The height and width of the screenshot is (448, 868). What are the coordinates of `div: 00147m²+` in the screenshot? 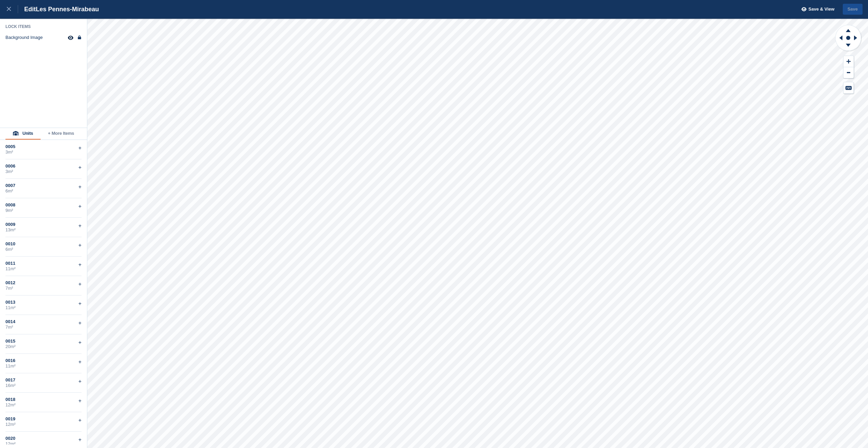 It's located at (43, 325).